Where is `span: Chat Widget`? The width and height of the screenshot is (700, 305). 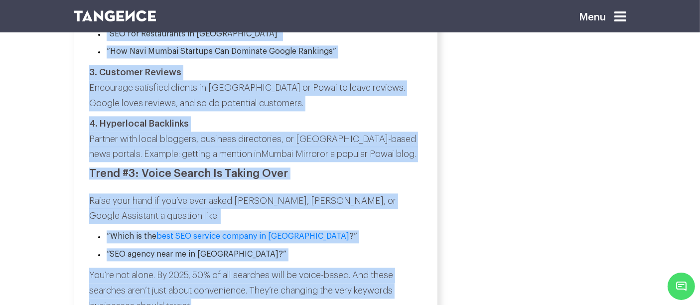 span: Chat Widget is located at coordinates (681, 286).